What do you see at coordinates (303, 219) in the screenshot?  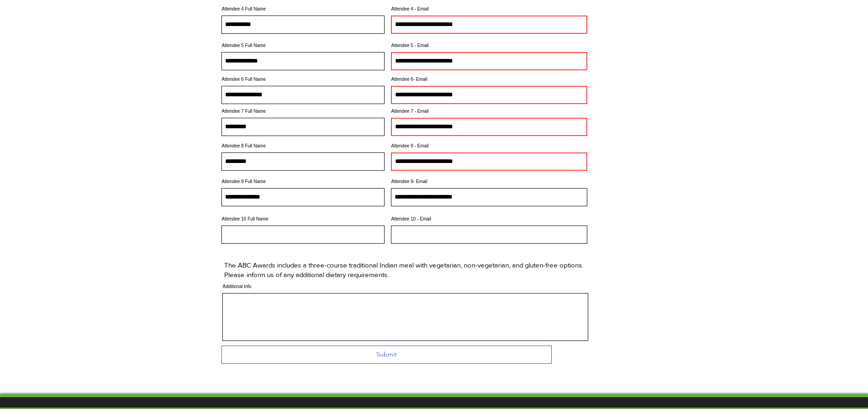 I see `label: Attendee 10 Full Name` at bounding box center [303, 219].